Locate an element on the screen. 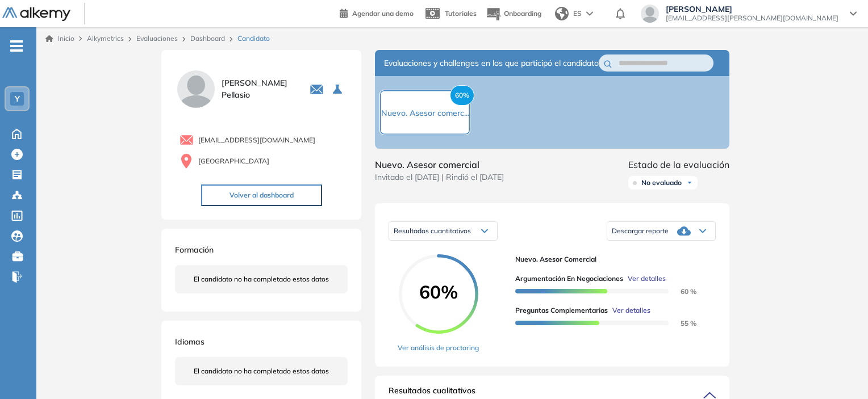 The width and height of the screenshot is (868, 399). img: PROFILE_MENU_LOGO_USER is located at coordinates (196, 89).